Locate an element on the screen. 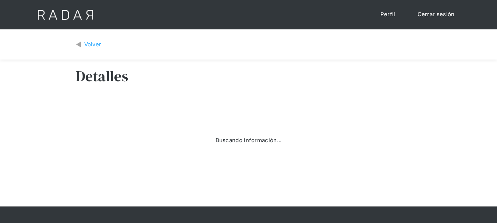 The width and height of the screenshot is (497, 223). a: Perfil is located at coordinates (388, 14).